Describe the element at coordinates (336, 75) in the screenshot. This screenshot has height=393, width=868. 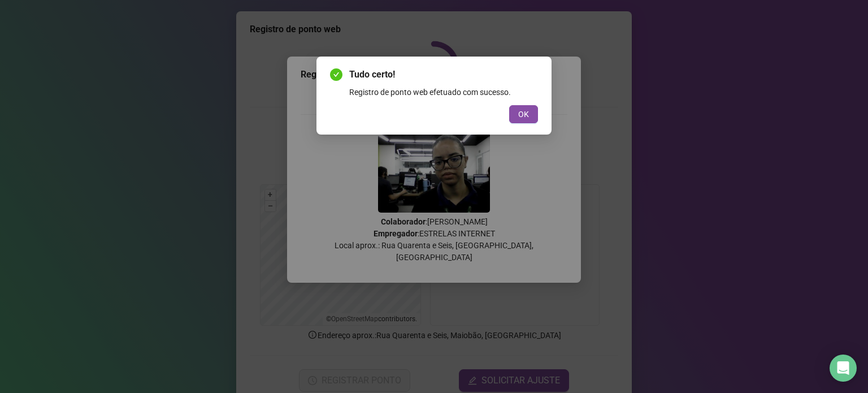
I see `span: check-circle` at that location.